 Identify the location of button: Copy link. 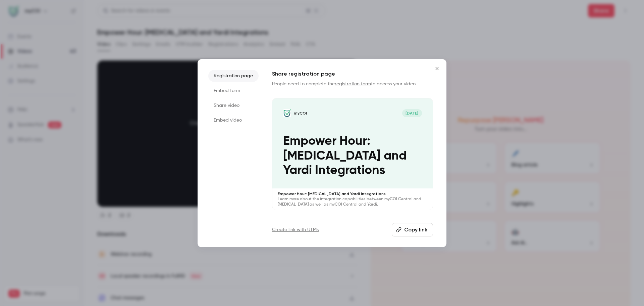
(412, 230).